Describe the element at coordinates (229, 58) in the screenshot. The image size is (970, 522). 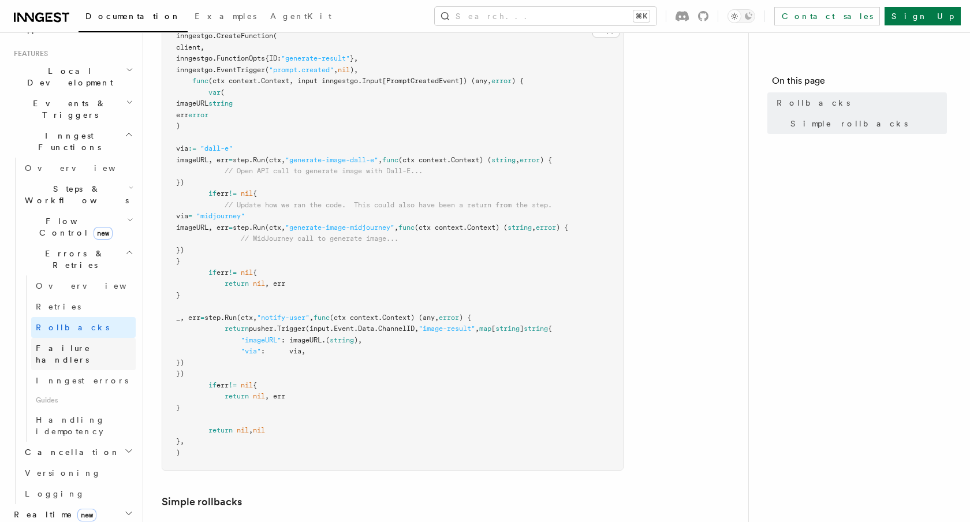
I see `span: inngestgo.FunctionOpts{ID:` at that location.